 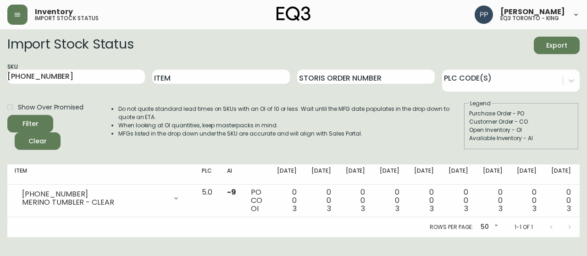 What do you see at coordinates (30, 124) in the screenshot?
I see `div: Filter` at bounding box center [30, 124].